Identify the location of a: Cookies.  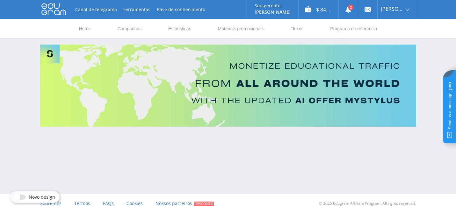
(134, 203).